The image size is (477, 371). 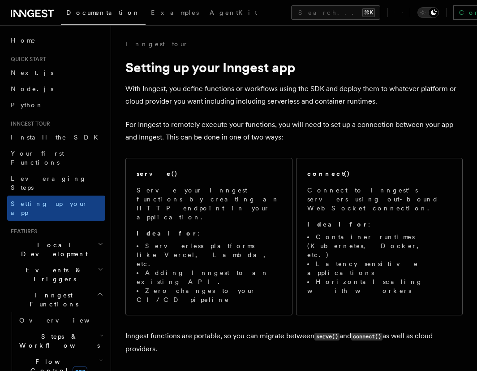 I want to click on a: Overview, so click(x=60, y=320).